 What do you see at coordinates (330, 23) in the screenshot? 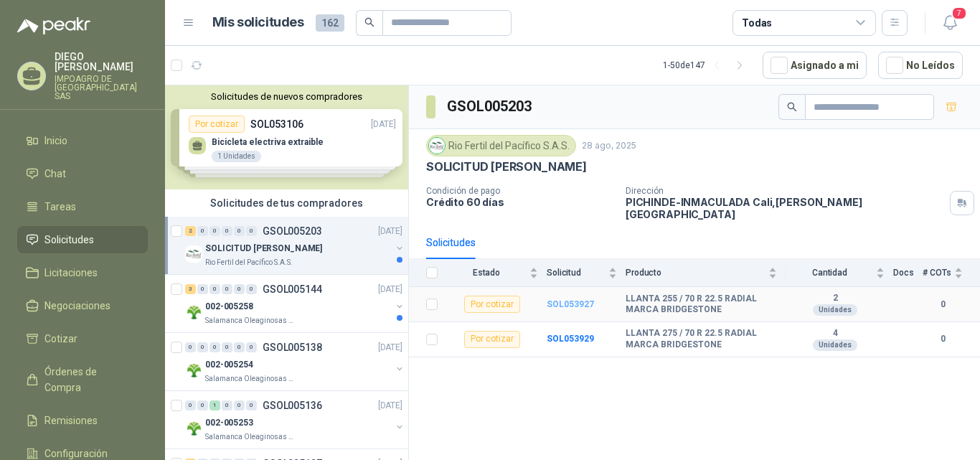
I see `span: 162` at bounding box center [330, 23].